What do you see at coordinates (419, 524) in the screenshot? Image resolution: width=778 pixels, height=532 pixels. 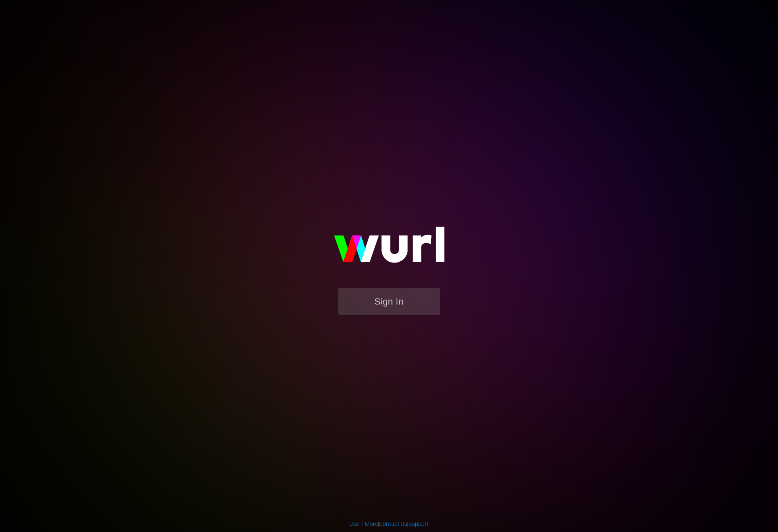 I see `a: Support` at bounding box center [419, 524].